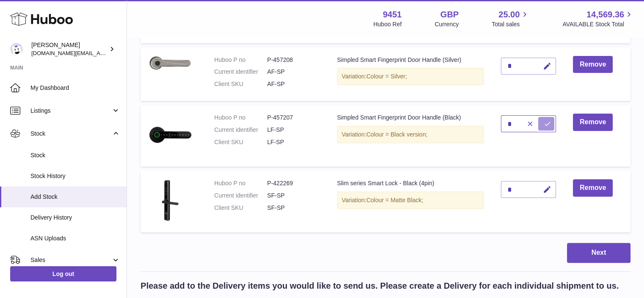  What do you see at coordinates (75, 87) in the screenshot?
I see `span: My Dashboard` at bounding box center [75, 87].